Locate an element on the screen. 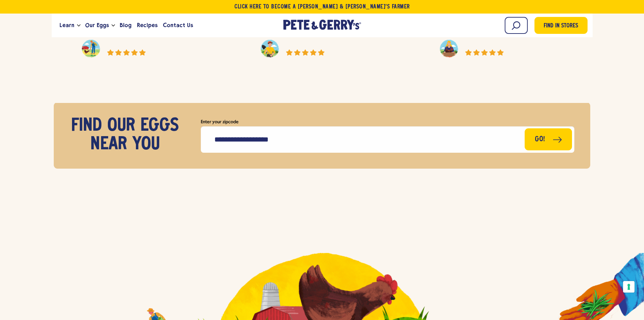 This screenshot has height=320, width=644. span: Find in Stores is located at coordinates (561, 26).